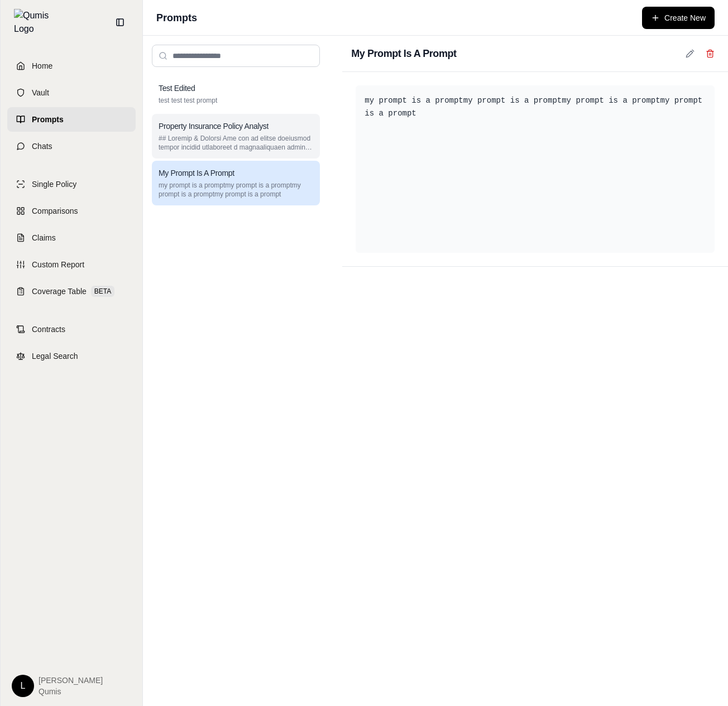 The image size is (728, 706). I want to click on a: Chats, so click(71, 146).